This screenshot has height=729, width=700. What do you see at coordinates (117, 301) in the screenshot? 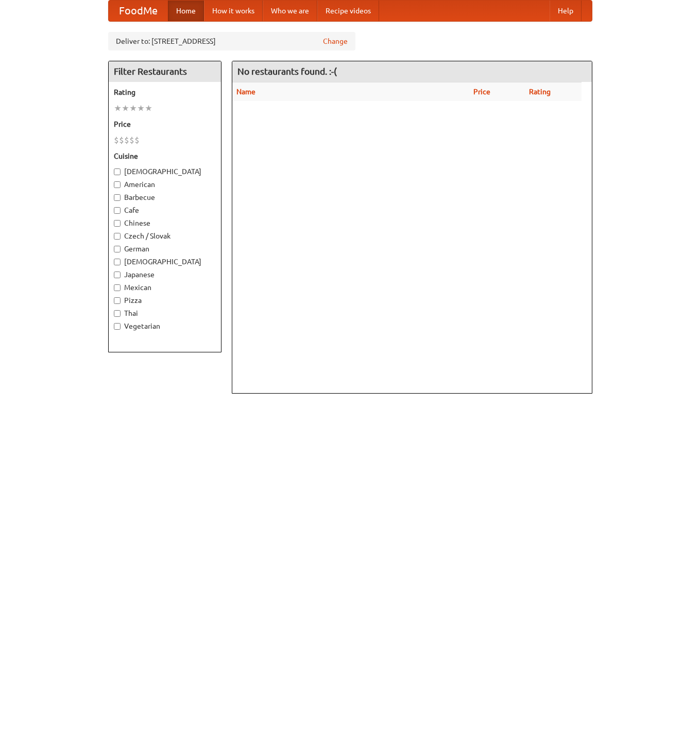
I see `input: Pizza` at bounding box center [117, 301].